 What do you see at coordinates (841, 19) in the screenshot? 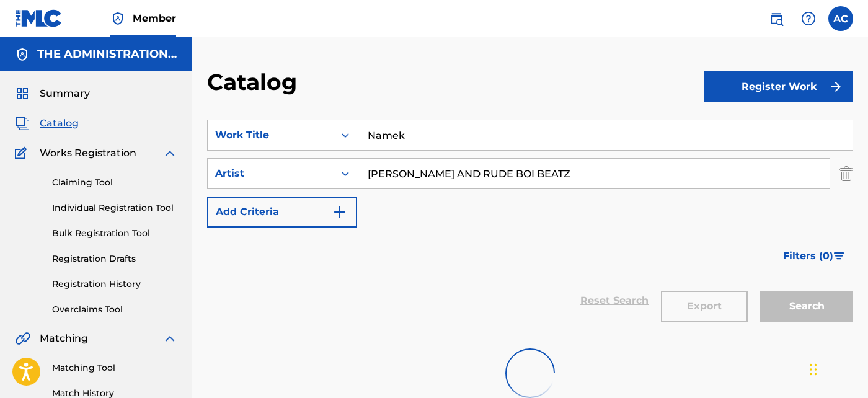
I see `div: User Menu` at bounding box center [841, 19].